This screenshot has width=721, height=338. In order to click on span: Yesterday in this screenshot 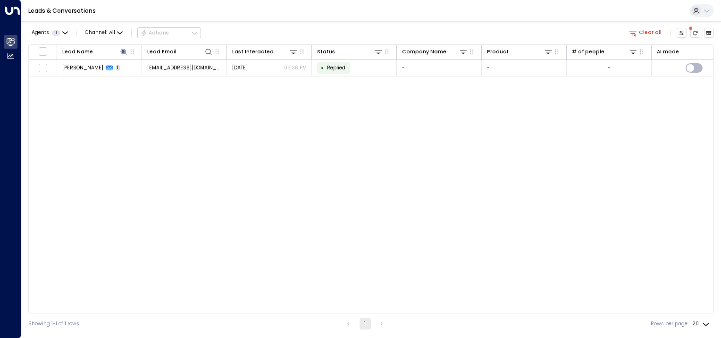, I will do `click(240, 67)`.